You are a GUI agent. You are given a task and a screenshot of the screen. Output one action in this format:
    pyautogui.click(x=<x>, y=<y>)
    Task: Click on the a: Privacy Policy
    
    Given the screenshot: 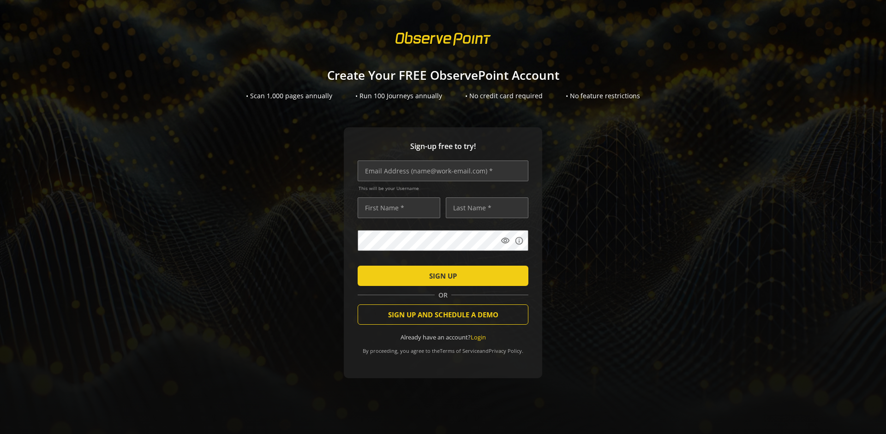 What is the action you would take?
    pyautogui.click(x=505, y=351)
    